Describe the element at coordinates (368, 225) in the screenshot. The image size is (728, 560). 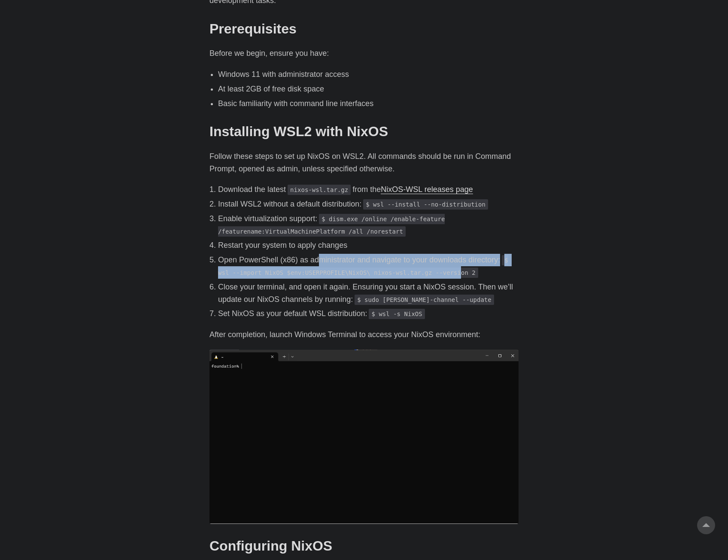
I see `p: Enable virtualization support:` at that location.